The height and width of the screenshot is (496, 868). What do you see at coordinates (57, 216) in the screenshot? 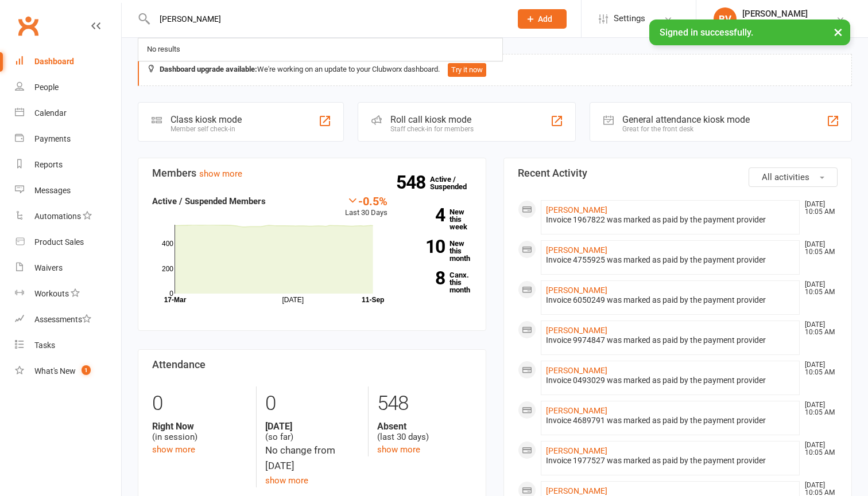
I see `div: Automations` at bounding box center [57, 216].